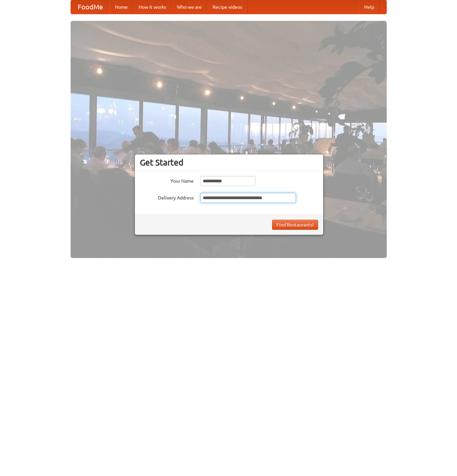 The image size is (457, 476). What do you see at coordinates (153, 7) in the screenshot?
I see `a: How it works` at bounding box center [153, 7].